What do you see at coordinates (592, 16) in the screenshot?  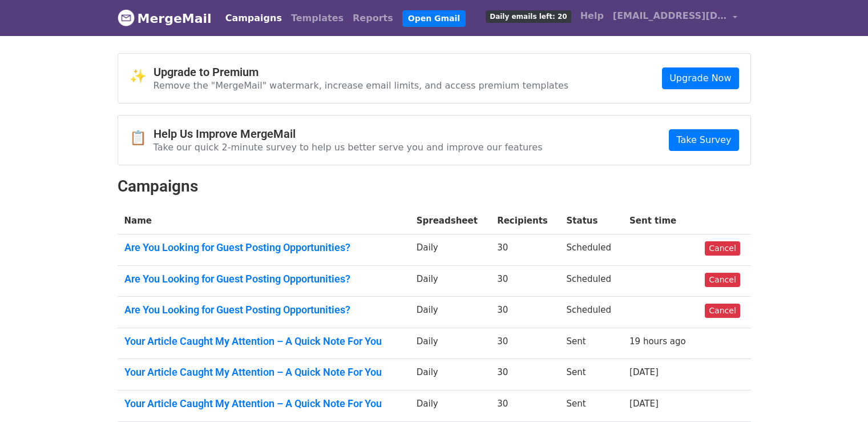 I see `a: Help` at bounding box center [592, 16].